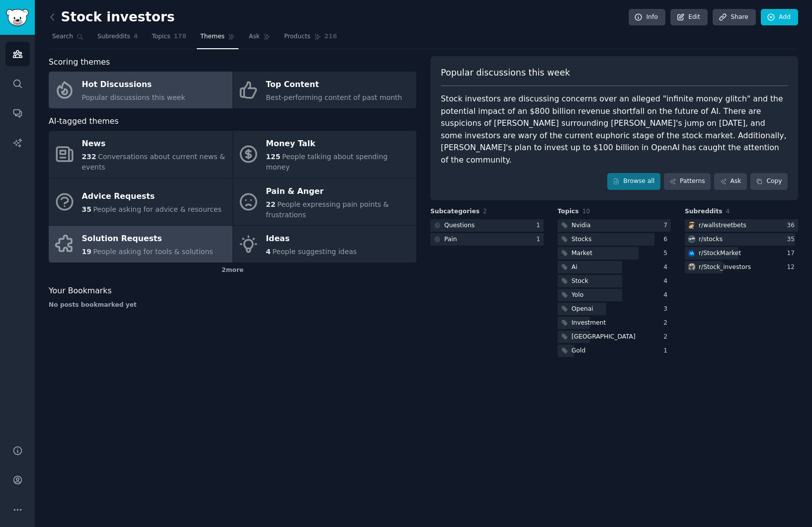 Image resolution: width=812 pixels, height=527 pixels. What do you see at coordinates (254, 37) in the screenshot?
I see `span: Ask` at bounding box center [254, 37].